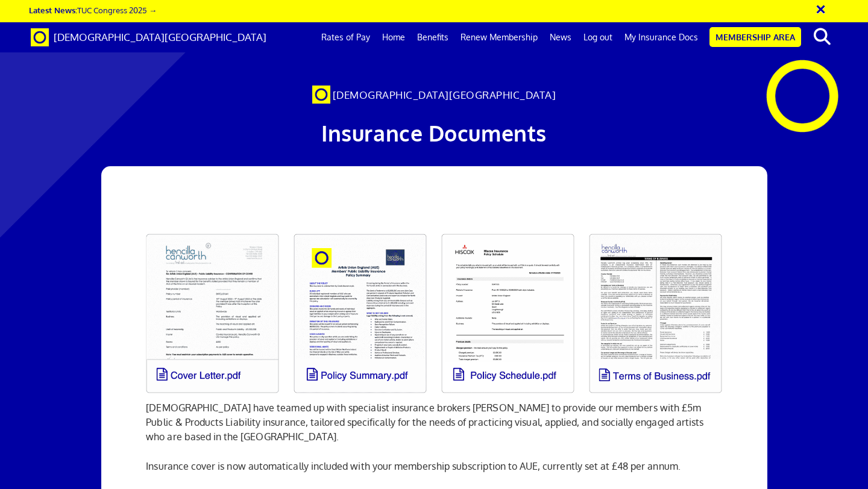 The width and height of the screenshot is (868, 489). What do you see at coordinates (499, 37) in the screenshot?
I see `a: Renew Membership` at bounding box center [499, 37].